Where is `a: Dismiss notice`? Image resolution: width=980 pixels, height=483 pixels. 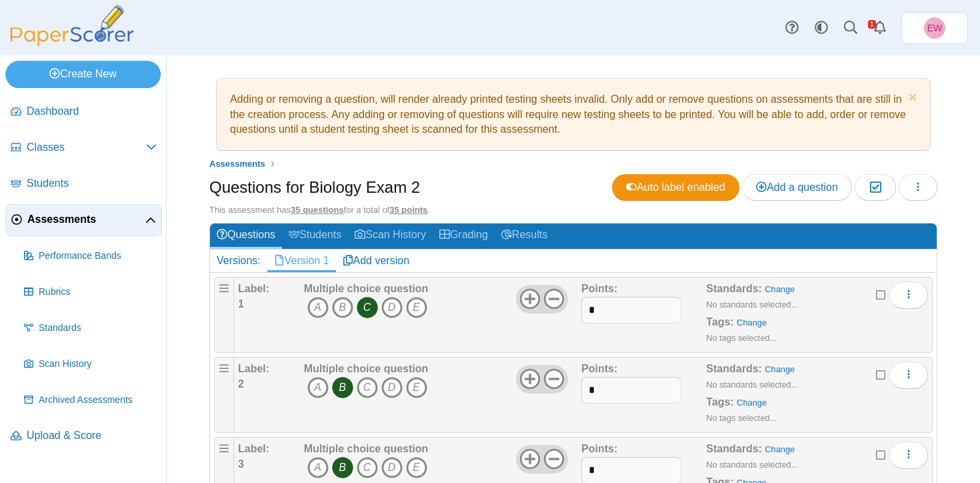
a: Dismiss notice is located at coordinates (910, 99).